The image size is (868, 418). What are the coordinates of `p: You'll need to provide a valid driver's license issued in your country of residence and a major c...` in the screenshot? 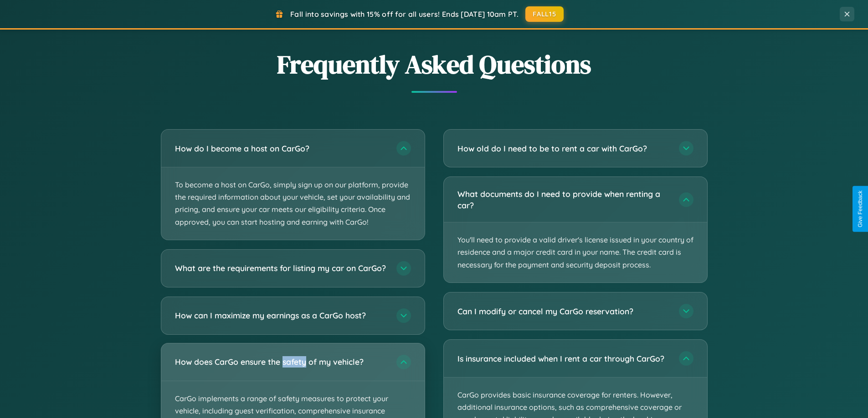 It's located at (575, 253).